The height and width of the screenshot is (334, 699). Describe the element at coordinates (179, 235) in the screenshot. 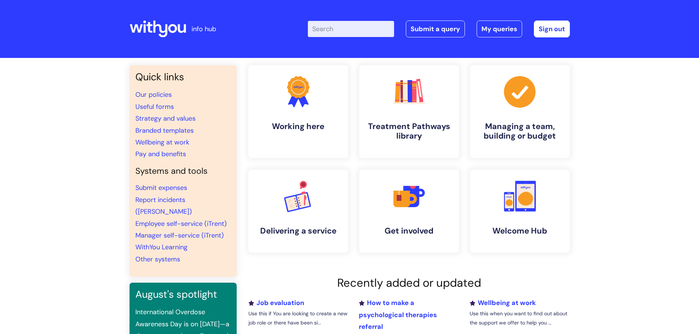

I see `a: Manager self-service (iTrent)` at that location.